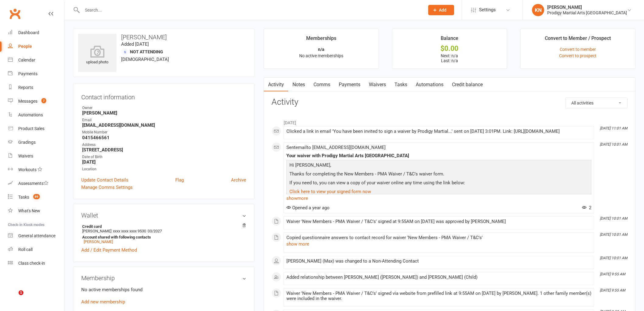 This screenshot has width=644, height=311. I want to click on div: Product Sales, so click(31, 129).